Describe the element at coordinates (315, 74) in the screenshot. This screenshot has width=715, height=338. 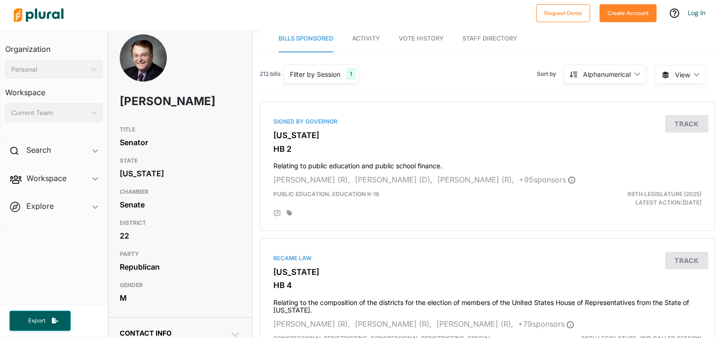
I see `div: Filter by Session` at that location.